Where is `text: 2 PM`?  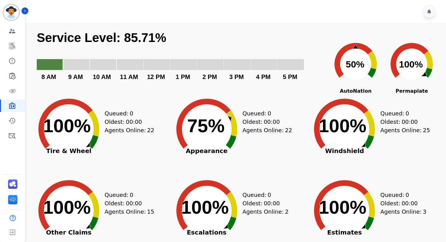 text: 2 PM is located at coordinates (210, 77).